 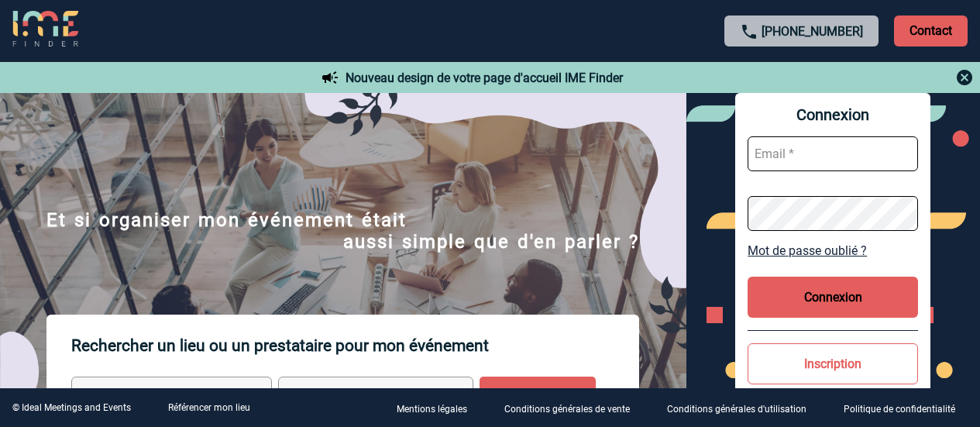 What do you see at coordinates (832, 115) in the screenshot?
I see `span: Connexion` at bounding box center [832, 115].